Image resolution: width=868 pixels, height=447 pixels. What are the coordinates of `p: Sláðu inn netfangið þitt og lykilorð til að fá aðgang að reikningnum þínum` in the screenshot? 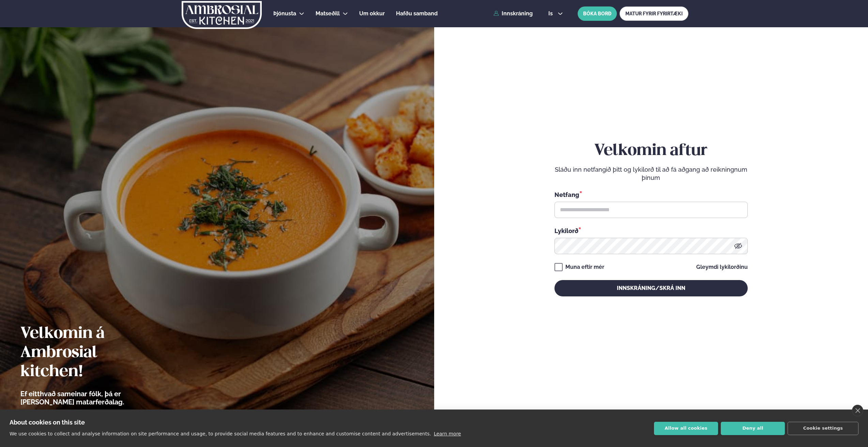 It's located at (651, 174).